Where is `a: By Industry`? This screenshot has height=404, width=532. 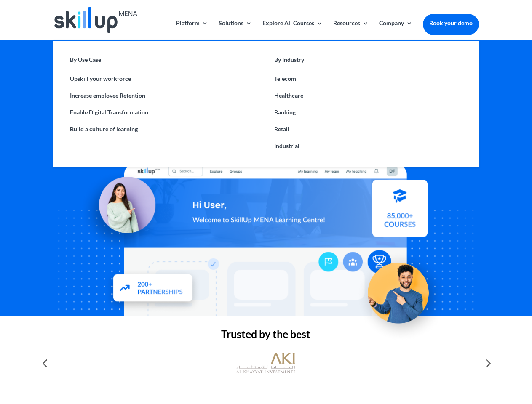
a: By Industry is located at coordinates (367, 62).